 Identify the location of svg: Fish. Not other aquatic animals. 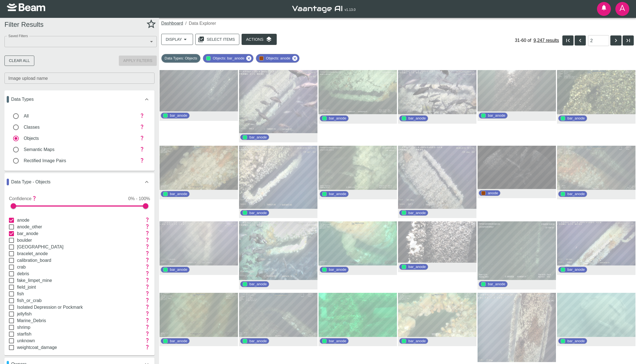
(147, 293).